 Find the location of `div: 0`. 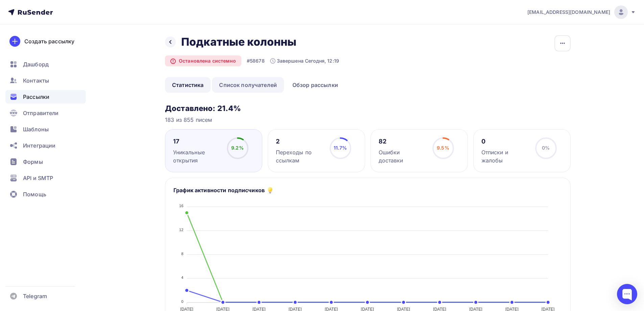

div: 0 is located at coordinates (505, 141).